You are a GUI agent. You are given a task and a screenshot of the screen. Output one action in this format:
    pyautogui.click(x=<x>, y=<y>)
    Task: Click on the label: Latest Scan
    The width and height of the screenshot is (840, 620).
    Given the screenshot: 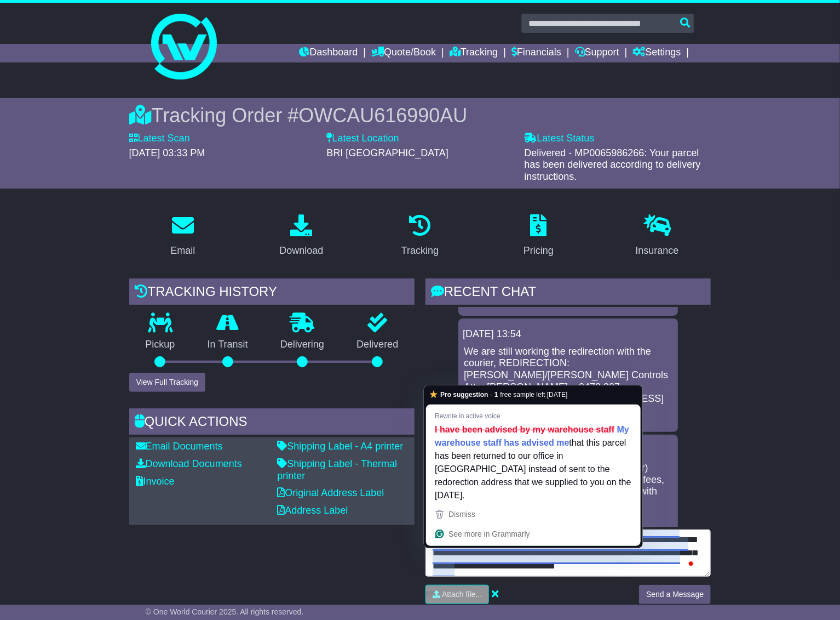 What is the action you would take?
    pyautogui.click(x=159, y=139)
    